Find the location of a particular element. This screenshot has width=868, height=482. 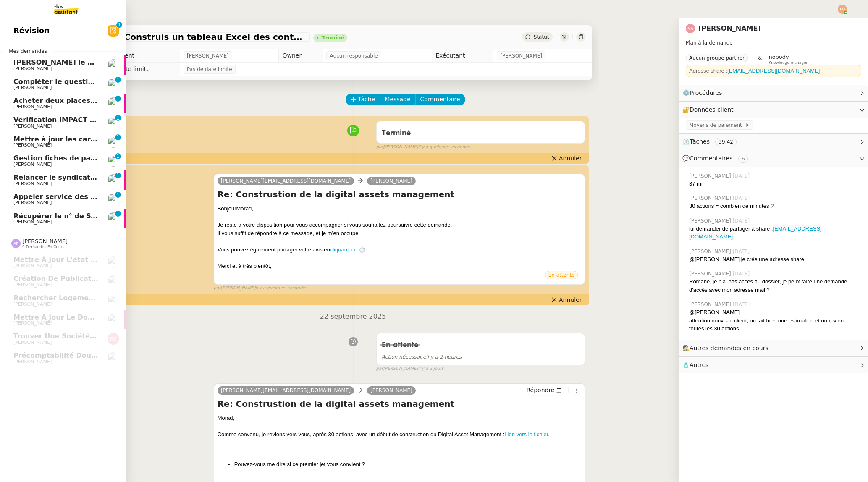

a: cliquant ici is located at coordinates (342, 249).